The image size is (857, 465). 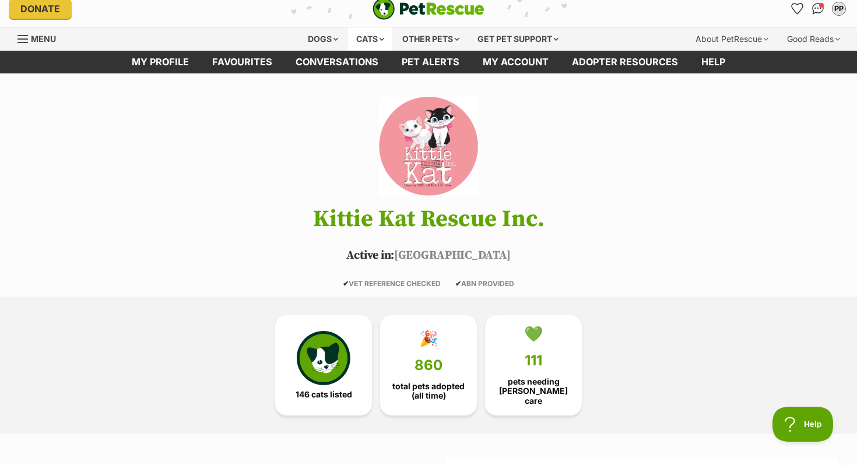 I want to click on span: total pets adopted (all time), so click(x=428, y=391).